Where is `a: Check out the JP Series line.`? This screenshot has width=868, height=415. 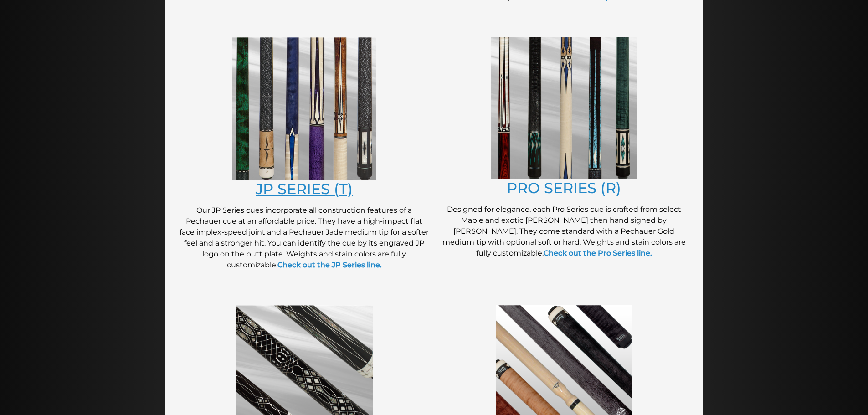 a: Check out the JP Series line. is located at coordinates (329, 265).